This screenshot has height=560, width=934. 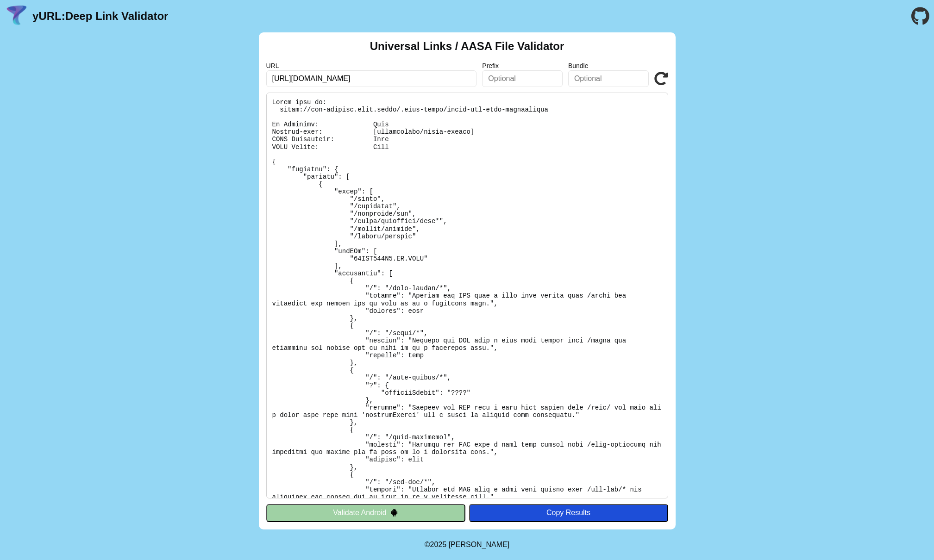 What do you see at coordinates (467, 295) in the screenshot?
I see `pre: Lorem ipsu do: sitam://con-adipisc.elit.seddo/.eius-tempo/incid-utl-etdo-magnaaliqua En Adminimv:...` at bounding box center [467, 295].